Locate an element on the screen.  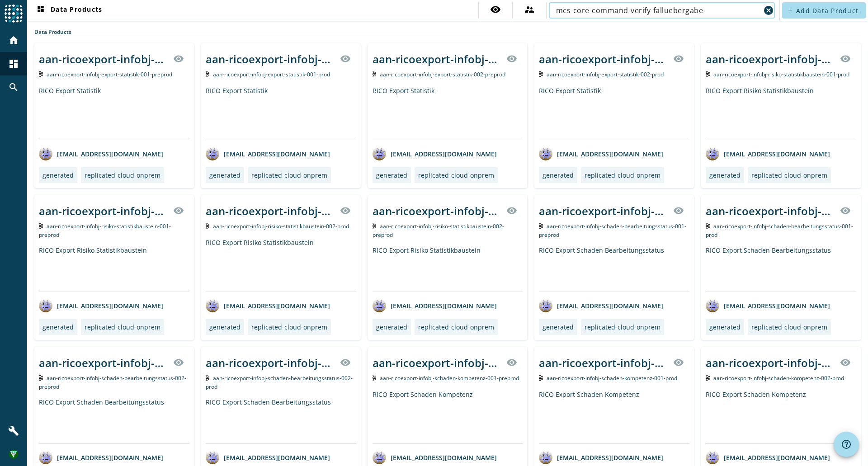
img: Kafka Topic: aan-ricoexport-infobj-schaden-kompetenz-002-prod is located at coordinates (708, 377).